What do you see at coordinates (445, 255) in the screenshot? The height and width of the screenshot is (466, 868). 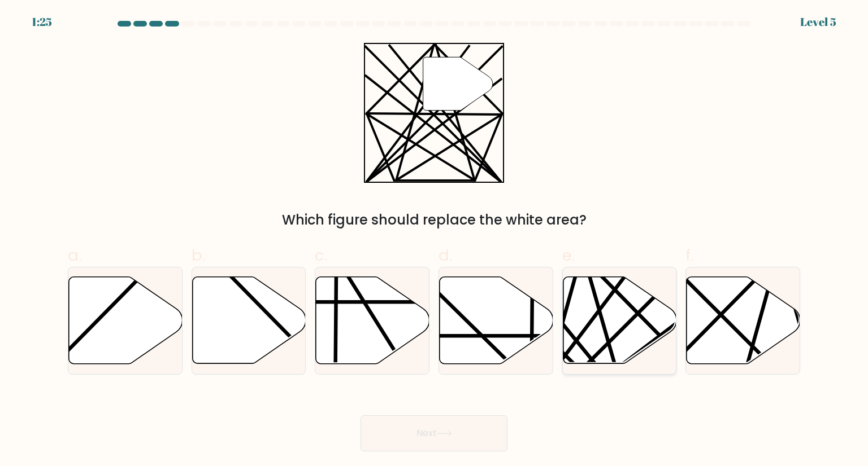 I see `span: d.` at bounding box center [445, 255].